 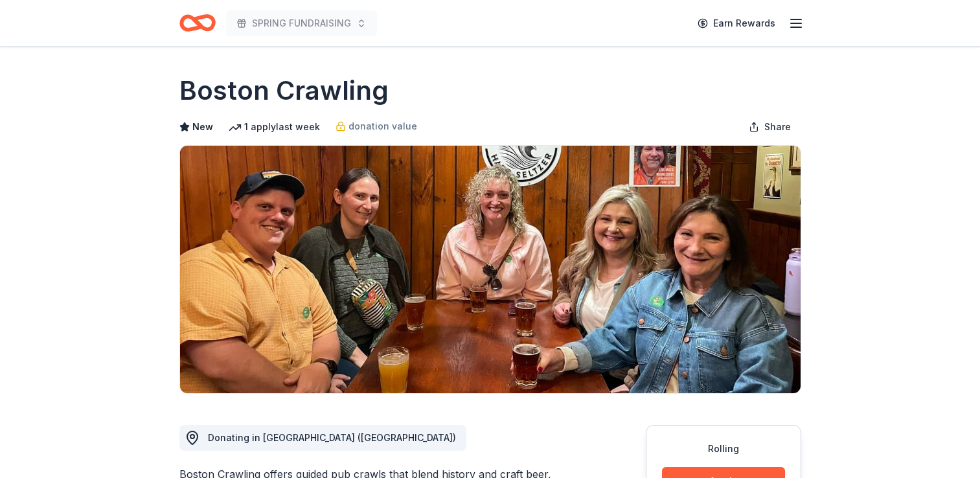 What do you see at coordinates (724, 449) in the screenshot?
I see `div: Rolling` at bounding box center [724, 449].